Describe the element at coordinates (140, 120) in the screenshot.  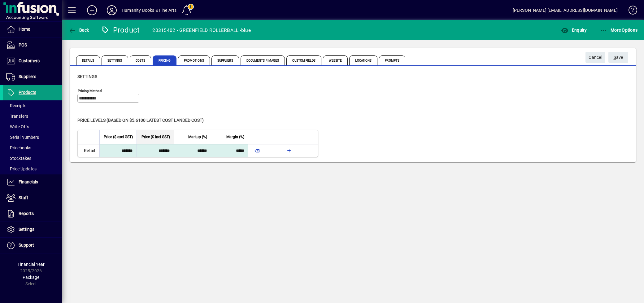
I see `span: Price levels (based on $5.6100 Latest cost landed cost)` at that location.